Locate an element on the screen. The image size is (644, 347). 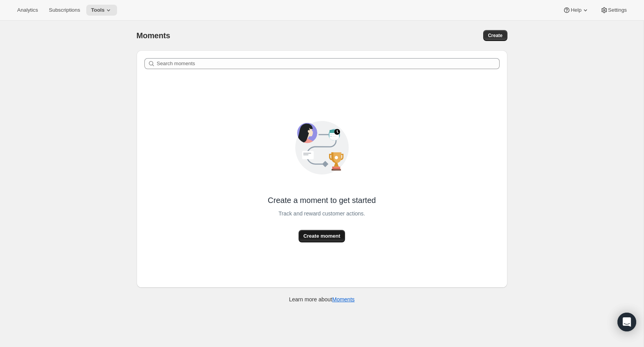
button: Analytics is located at coordinates (27, 10).